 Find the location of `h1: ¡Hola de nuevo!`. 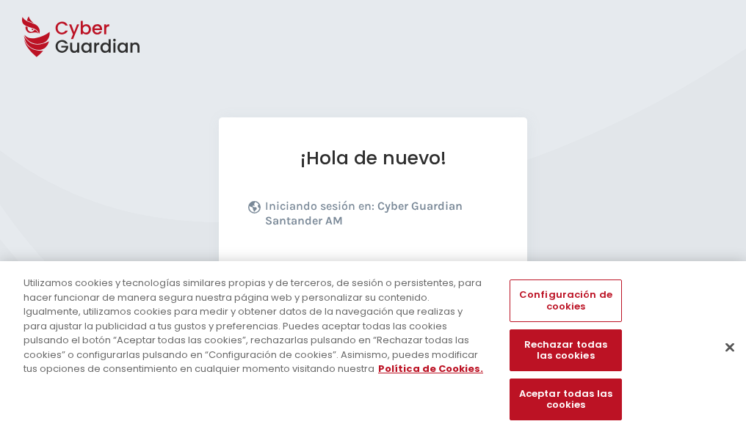

h1: ¡Hola de nuevo! is located at coordinates (373, 158).